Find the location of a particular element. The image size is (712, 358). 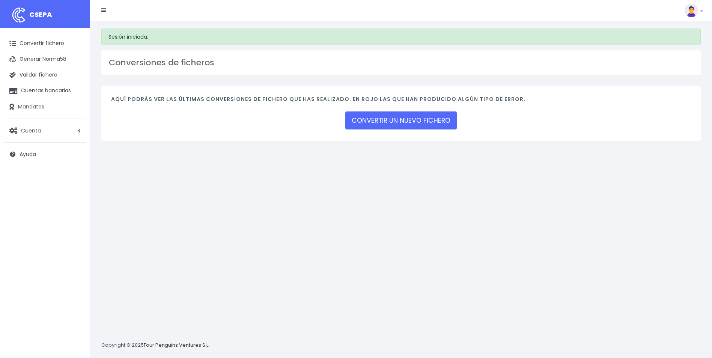

div: Sesión iniciada. is located at coordinates (401, 37).